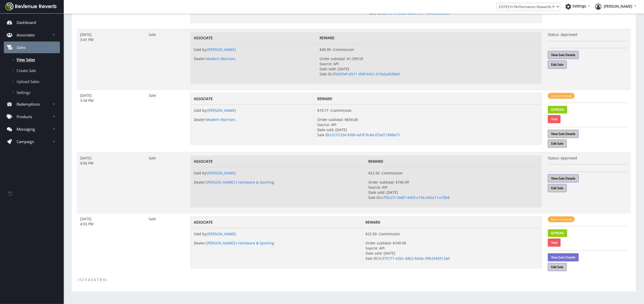 The image size is (644, 304). I want to click on a: 7, so click(98, 279).